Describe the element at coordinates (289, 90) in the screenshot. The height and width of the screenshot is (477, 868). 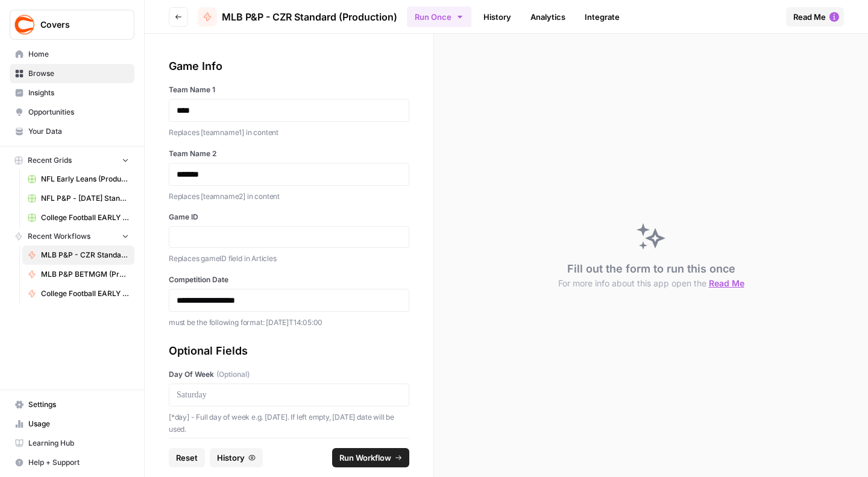
I see `label: Team Name 1` at that location.